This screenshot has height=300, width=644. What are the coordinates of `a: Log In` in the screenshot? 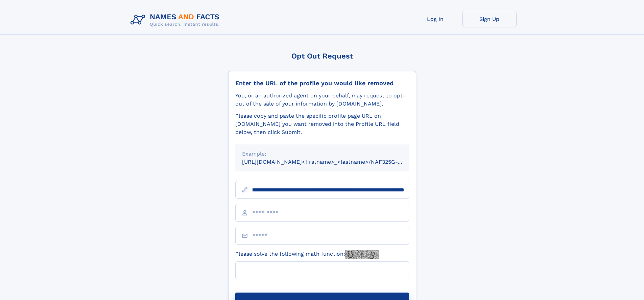 It's located at (436, 19).